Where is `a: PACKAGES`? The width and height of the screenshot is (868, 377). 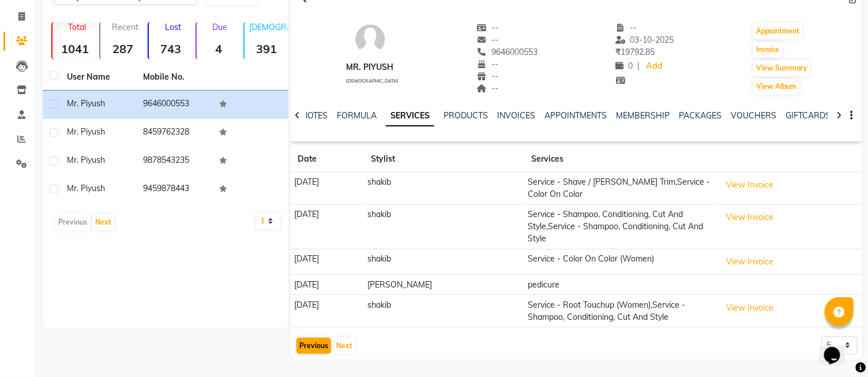 a: PACKAGES is located at coordinates (701, 115).